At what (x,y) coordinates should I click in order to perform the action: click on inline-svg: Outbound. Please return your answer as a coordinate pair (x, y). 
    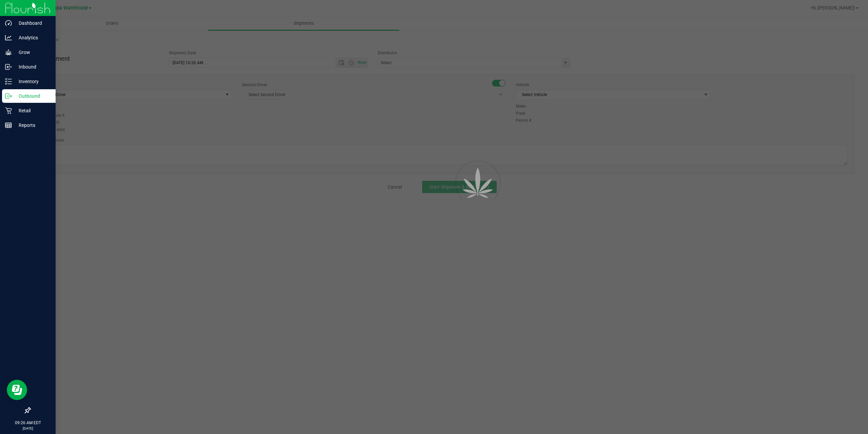
    Looking at the image, I should click on (8, 96).